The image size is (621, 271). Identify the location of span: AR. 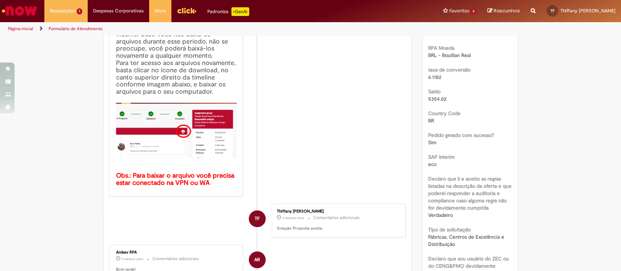
(257, 260).